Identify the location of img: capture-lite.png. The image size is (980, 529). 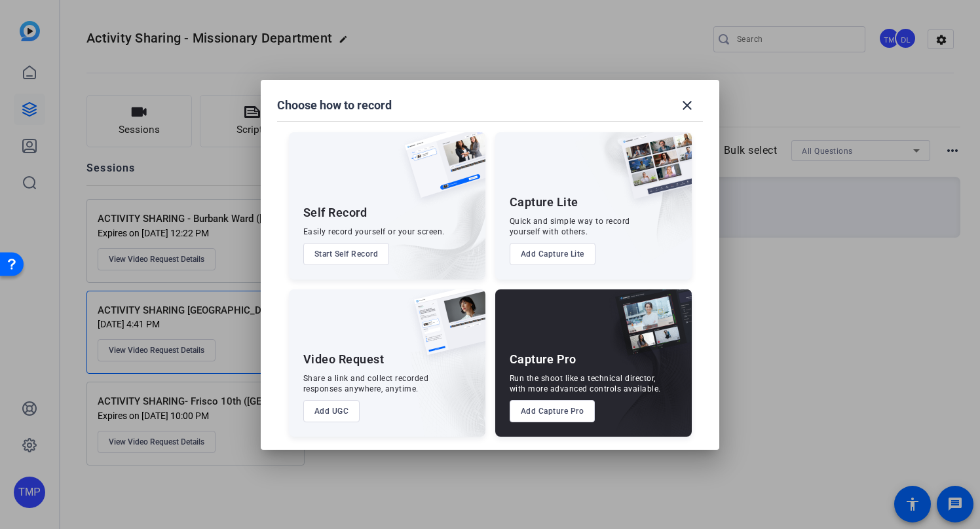
(651, 172).